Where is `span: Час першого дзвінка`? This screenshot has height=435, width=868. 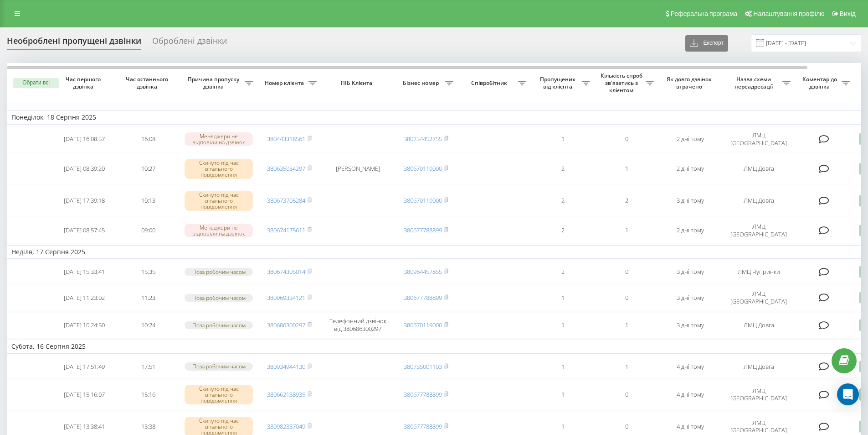 span: Час першого дзвінка is located at coordinates (85, 83).